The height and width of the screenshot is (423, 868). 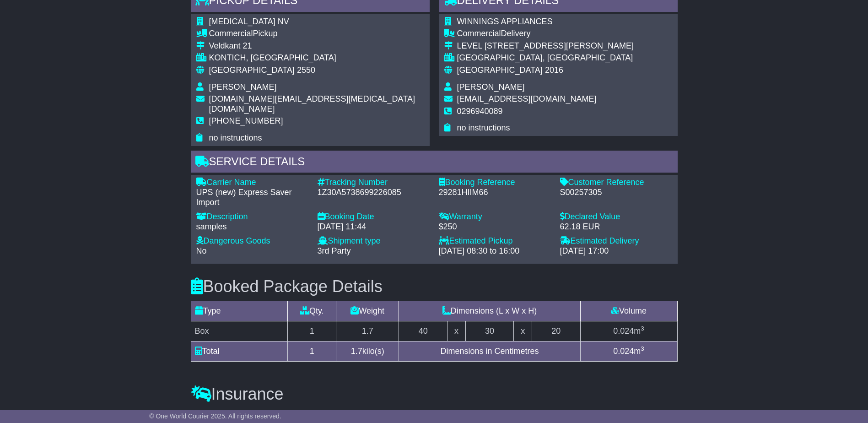 I want to click on div: 62.18 EUR, so click(x=616, y=227).